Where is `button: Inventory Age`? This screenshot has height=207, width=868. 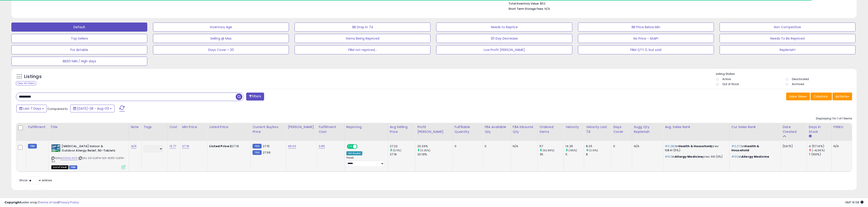
button: Inventory Age is located at coordinates (221, 27).